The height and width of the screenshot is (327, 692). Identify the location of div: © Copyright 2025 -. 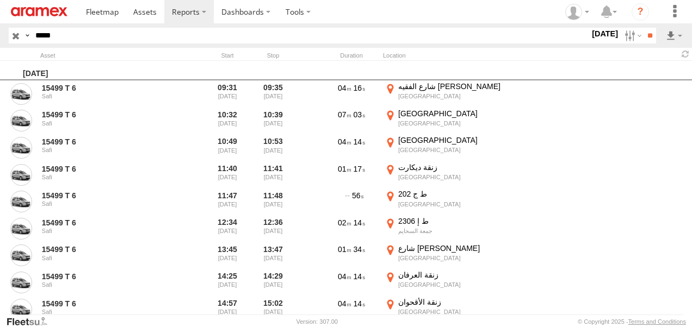
(631, 322).